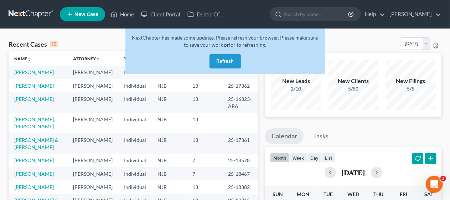 The image size is (450, 200). What do you see at coordinates (278, 194) in the screenshot?
I see `span: Sun` at bounding box center [278, 194].